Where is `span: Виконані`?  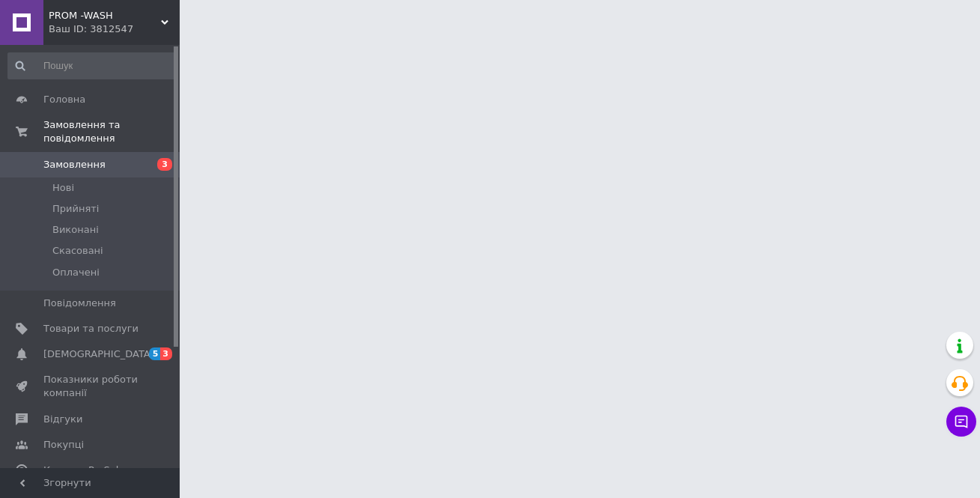
span: Виконані is located at coordinates (76, 230).